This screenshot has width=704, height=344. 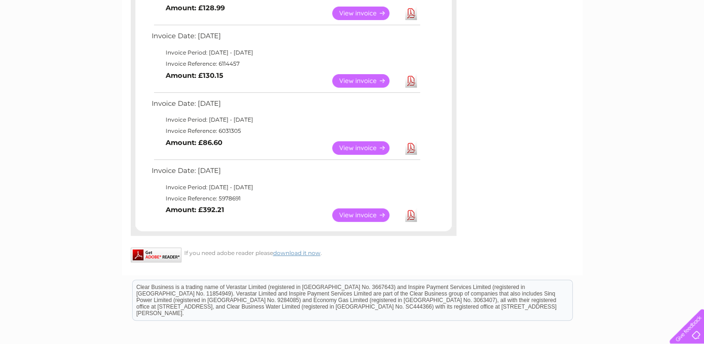 What do you see at coordinates (285, 198) in the screenshot?
I see `td: Invoice Reference: 5978691` at bounding box center [285, 198].